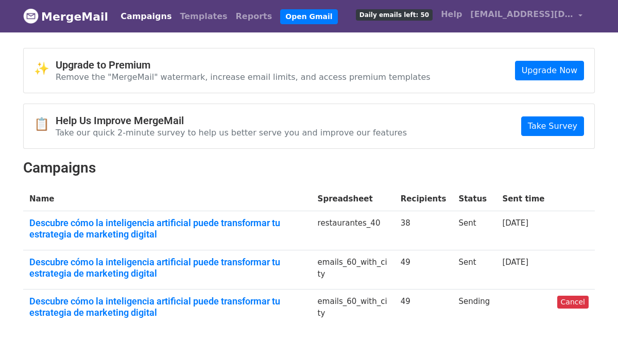  Describe the element at coordinates (451, 14) in the screenshot. I see `a: Help` at that location.